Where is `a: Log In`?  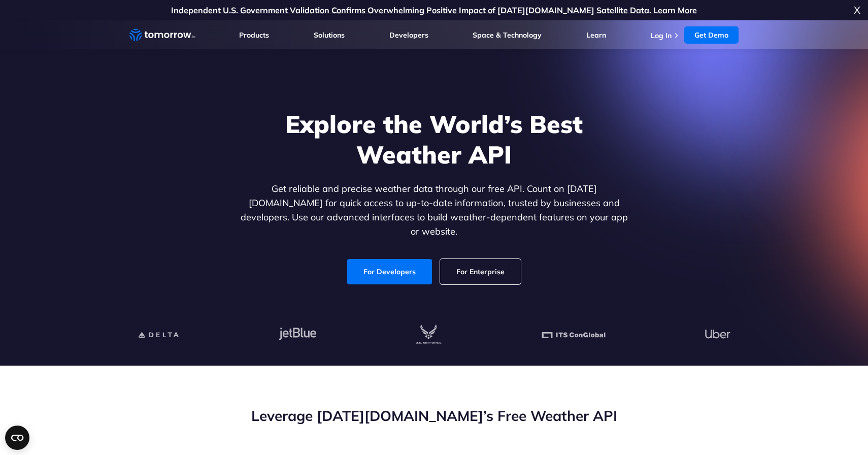 a: Log In is located at coordinates (661, 36).